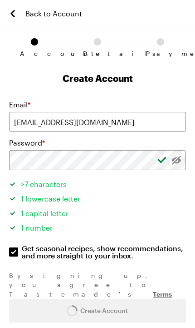 This screenshot has width=195, height=328. What do you see at coordinates (50, 198) in the screenshot?
I see `span: 1 lowercase letter` at bounding box center [50, 198].